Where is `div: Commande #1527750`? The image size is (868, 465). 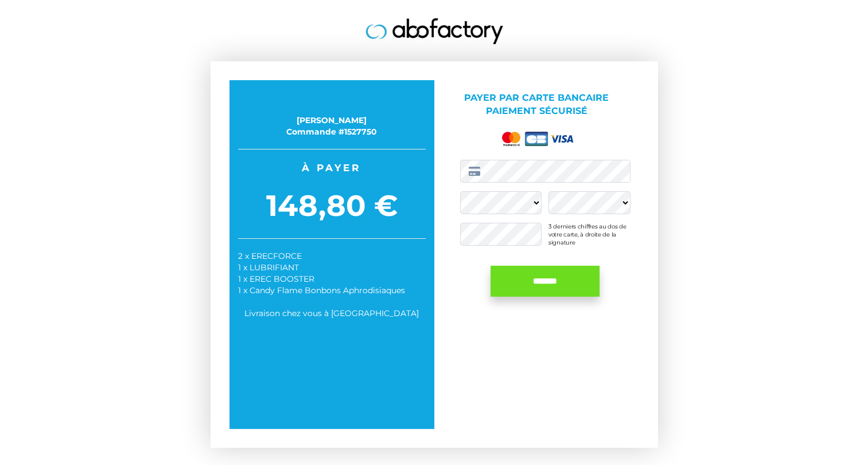 div: Commande #1527750 is located at coordinates (332, 132).